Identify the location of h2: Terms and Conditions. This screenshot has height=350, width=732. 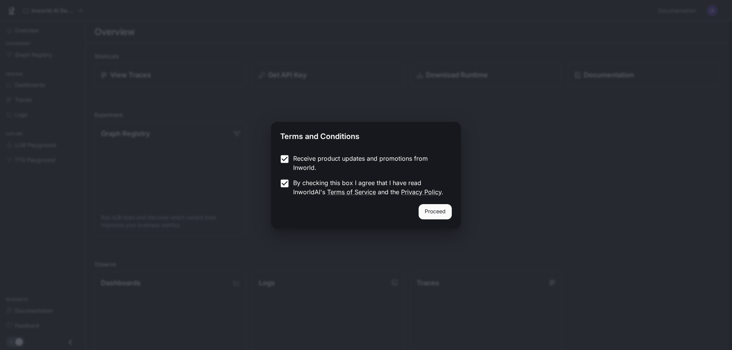
(366, 135).